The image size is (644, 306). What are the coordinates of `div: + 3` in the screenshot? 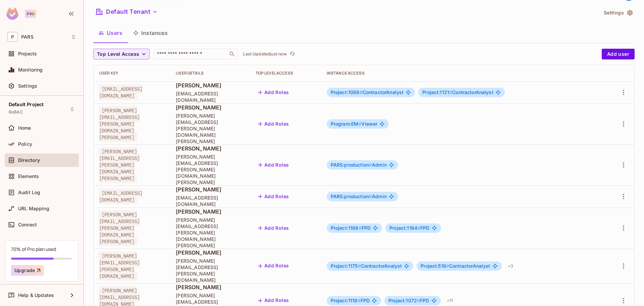 It's located at (511, 266).